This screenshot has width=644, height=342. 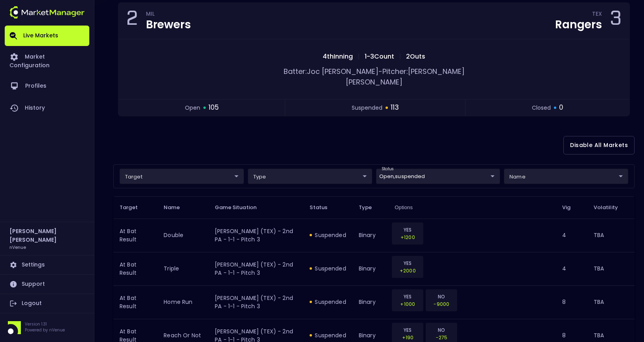 I want to click on a: Market Configuration, so click(x=47, y=61).